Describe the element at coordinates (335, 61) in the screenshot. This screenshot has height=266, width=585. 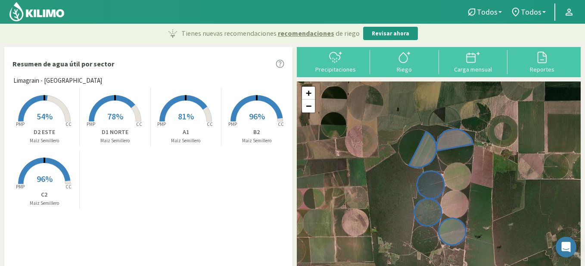
I see `button: Precipitaciones` at that location.